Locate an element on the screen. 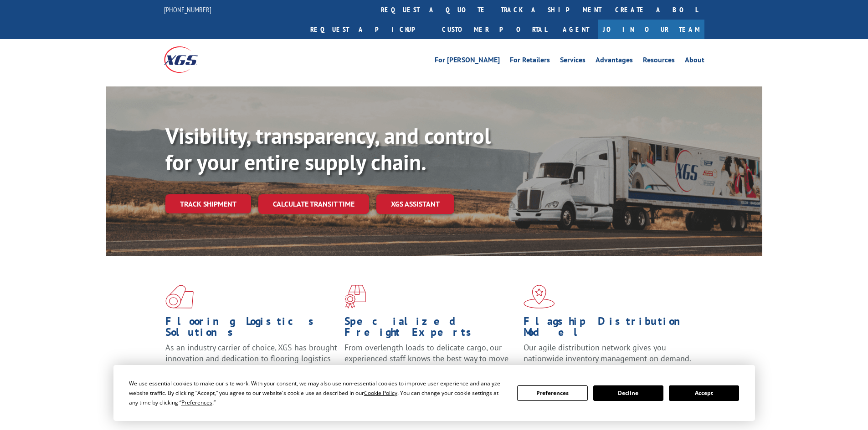 This screenshot has width=868, height=430. img: xgs-icon-focused-on-flooring-red is located at coordinates (355, 297).